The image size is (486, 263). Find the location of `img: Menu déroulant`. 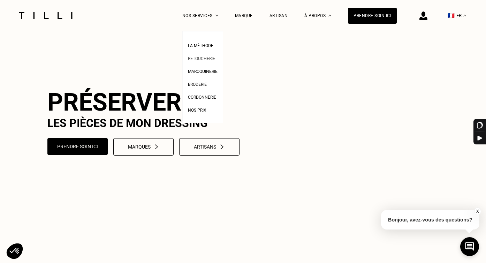

img: Menu déroulant is located at coordinates (217, 15).